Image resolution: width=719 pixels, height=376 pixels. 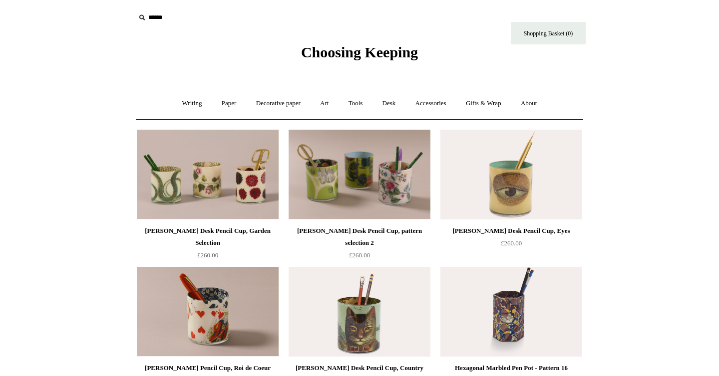 I want to click on a: Writing, so click(x=192, y=103).